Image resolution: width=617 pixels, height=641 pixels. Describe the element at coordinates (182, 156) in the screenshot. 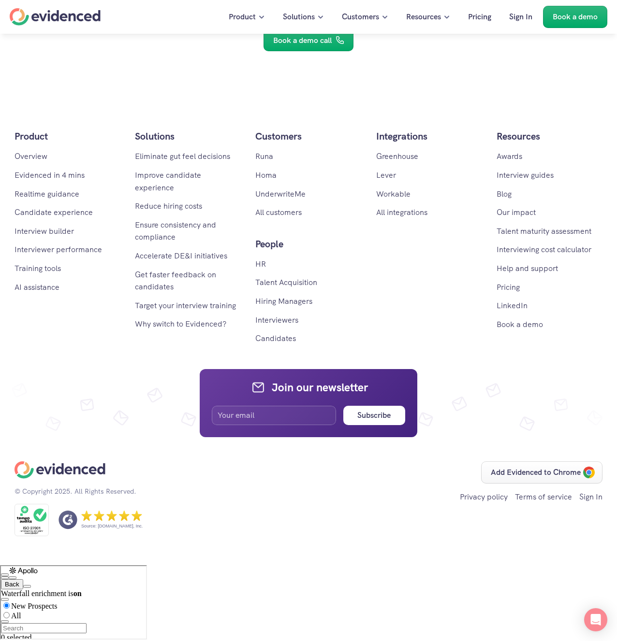

I see `a: Eliminate gut feel decisions` at that location.